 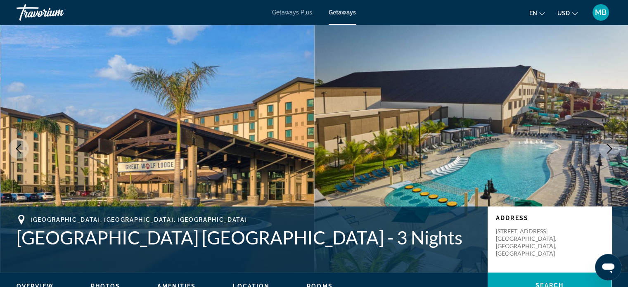 What do you see at coordinates (549, 218) in the screenshot?
I see `p: Address` at bounding box center [549, 218].